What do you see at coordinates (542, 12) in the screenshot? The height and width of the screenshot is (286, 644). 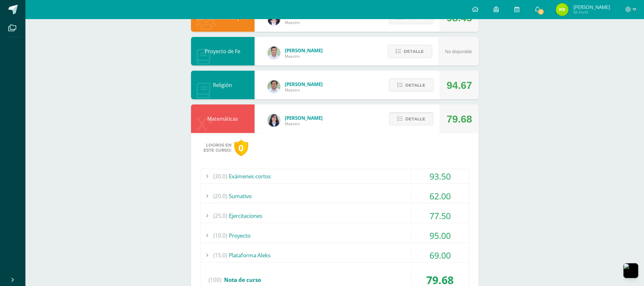 I see `span: 1` at bounding box center [542, 12].